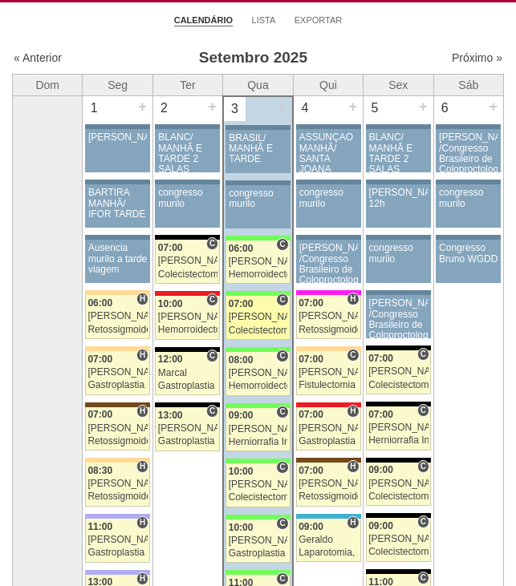 The image size is (516, 586). Describe the element at coordinates (241, 471) in the screenshot. I see `span: 10:00` at that location.